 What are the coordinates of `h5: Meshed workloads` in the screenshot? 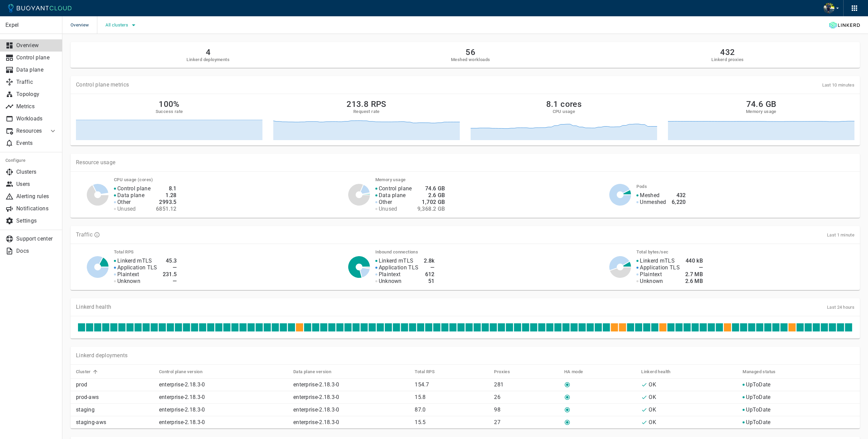 It's located at (470, 59).